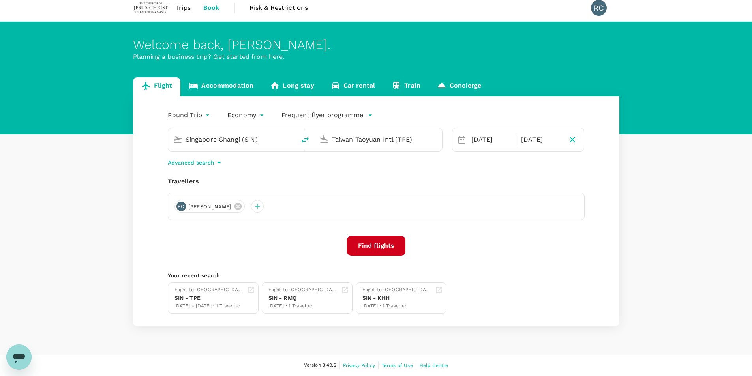 The height and width of the screenshot is (376, 752). I want to click on span: Terms of Use, so click(397, 365).